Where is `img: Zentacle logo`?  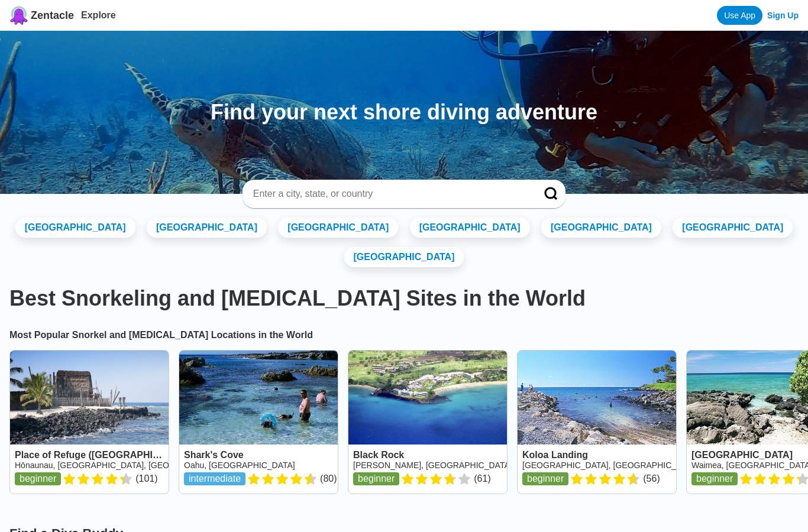
img: Zentacle logo is located at coordinates (19, 15).